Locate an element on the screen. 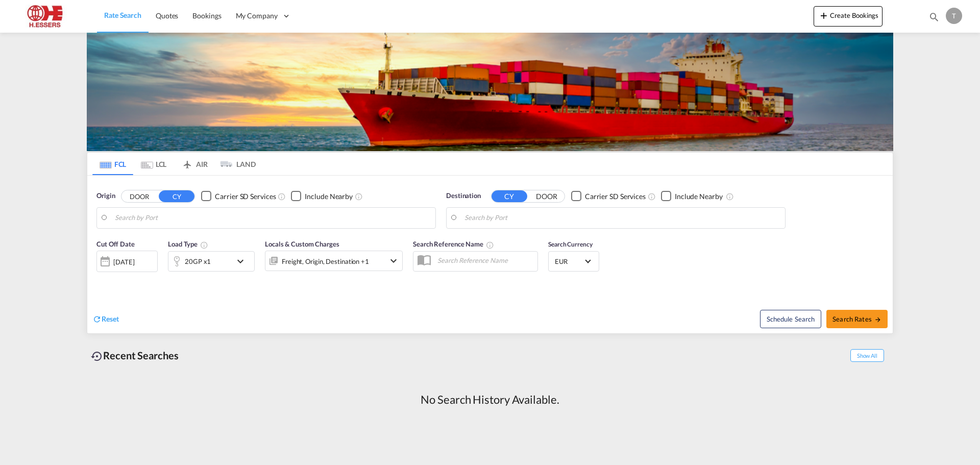 The image size is (980, 465). div: Freight Origin Destination Factory Stuffingicon-chevron-down is located at coordinates (334, 261).